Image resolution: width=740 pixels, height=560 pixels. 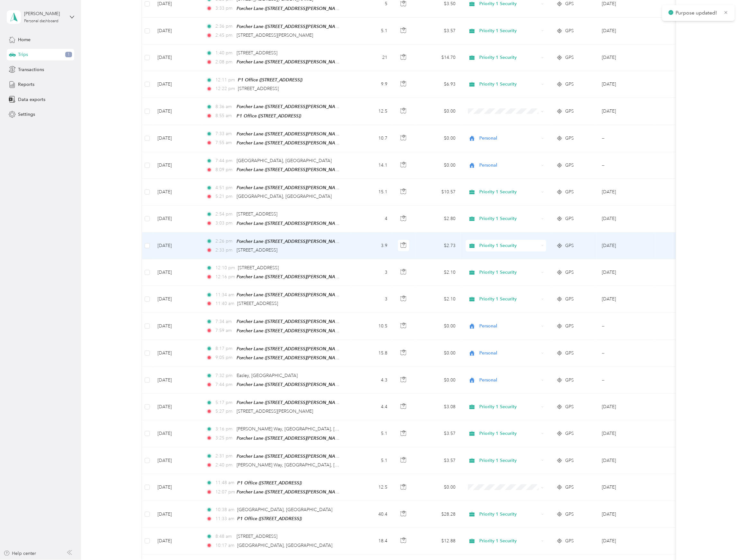 What do you see at coordinates (224, 8) in the screenshot?
I see `span: 3:33 pm` at bounding box center [224, 8].